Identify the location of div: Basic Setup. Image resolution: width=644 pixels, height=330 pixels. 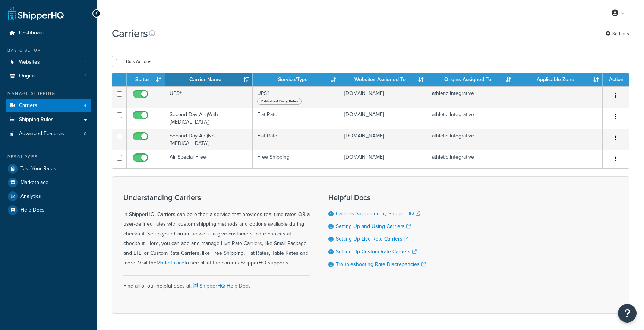
(49, 50).